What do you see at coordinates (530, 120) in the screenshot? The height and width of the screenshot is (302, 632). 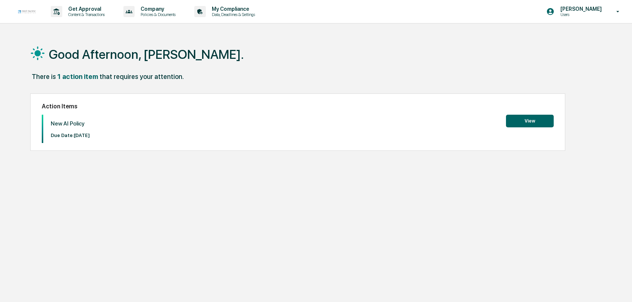 I see `a: View` at bounding box center [530, 120].